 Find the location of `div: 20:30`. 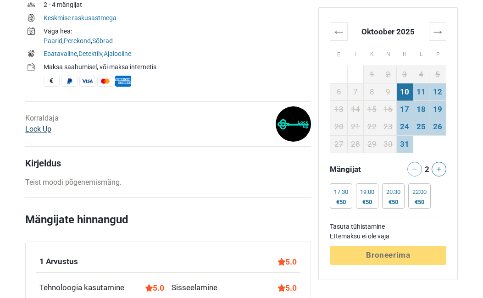

div: 20:30 is located at coordinates (393, 192).